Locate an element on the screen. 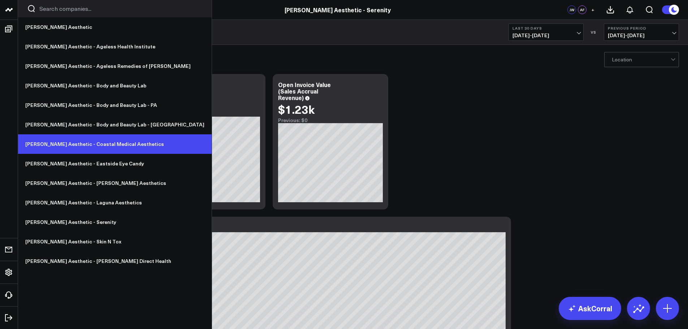 This screenshot has height=329, width=688. div: $1.23k is located at coordinates (296, 109).